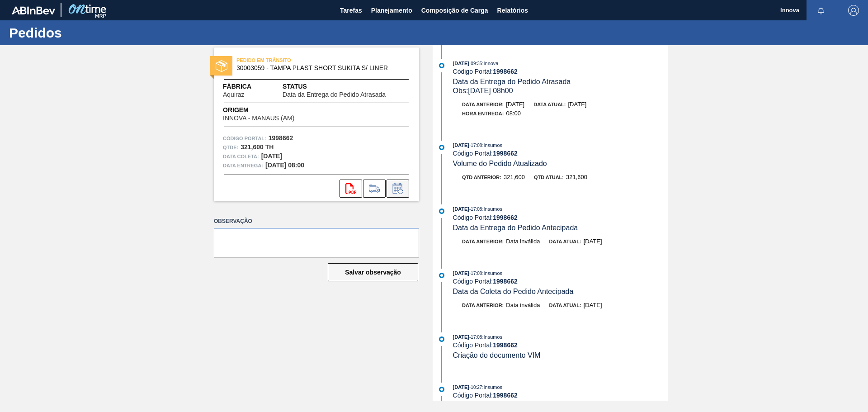 The width and height of the screenshot is (868, 412). Describe the element at coordinates (500, 163) in the screenshot. I see `span: Volume do Pedido Atualizado` at that location.